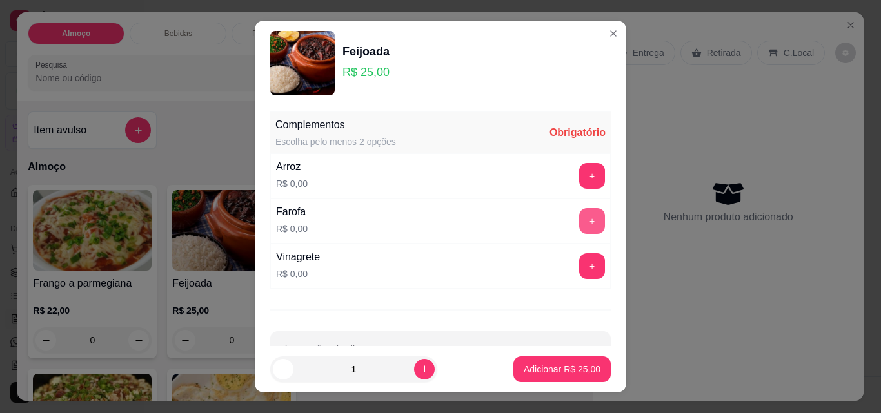 Image resolution: width=881 pixels, height=413 pixels. What do you see at coordinates (424, 370) in the screenshot?
I see `button: increase-product-quantity` at bounding box center [424, 370].